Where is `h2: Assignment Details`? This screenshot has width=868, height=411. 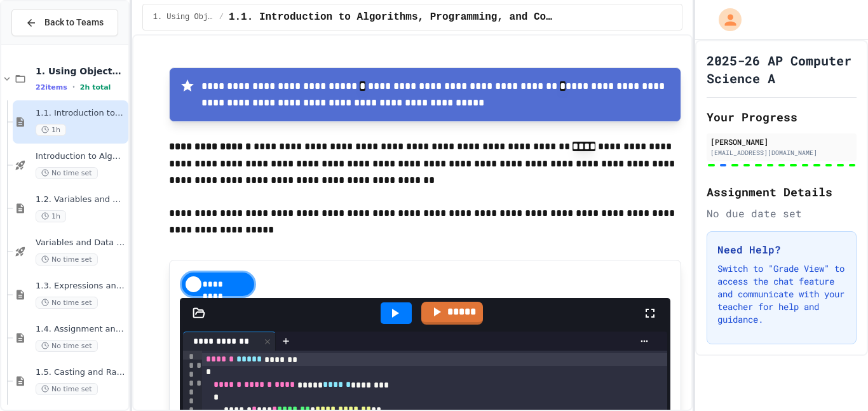
h2: Assignment Details is located at coordinates (782, 192).